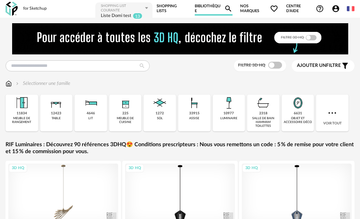 Image resolution: width=360 pixels, height=219 pixels. I want to click on div: 11834, so click(22, 113).